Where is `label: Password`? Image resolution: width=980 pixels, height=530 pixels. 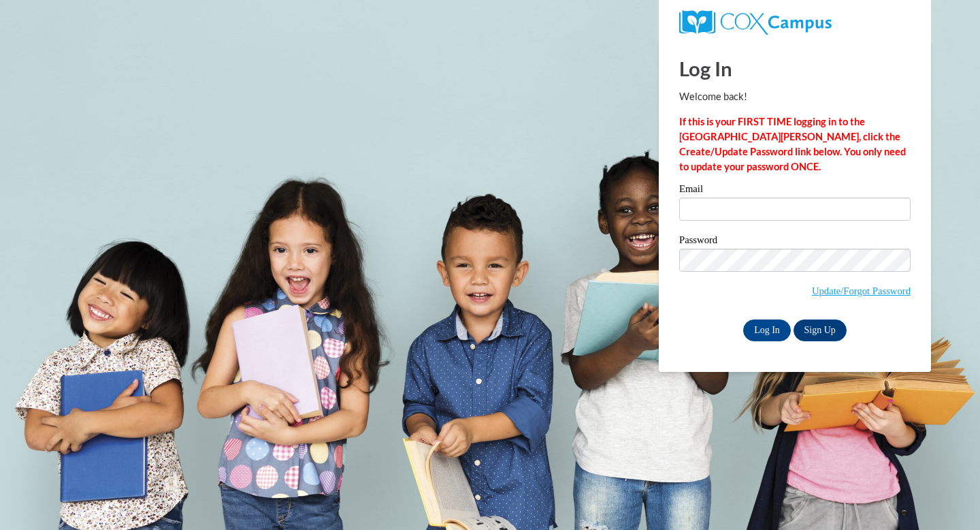
label: Password is located at coordinates (795, 241).